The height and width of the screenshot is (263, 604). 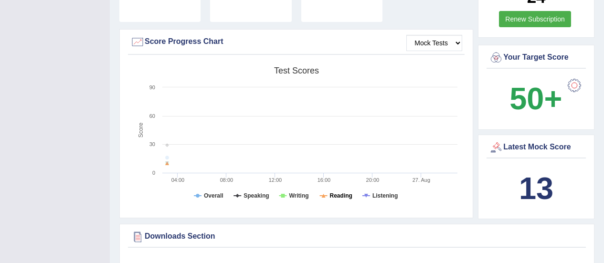 I want to click on text: 30, so click(x=152, y=144).